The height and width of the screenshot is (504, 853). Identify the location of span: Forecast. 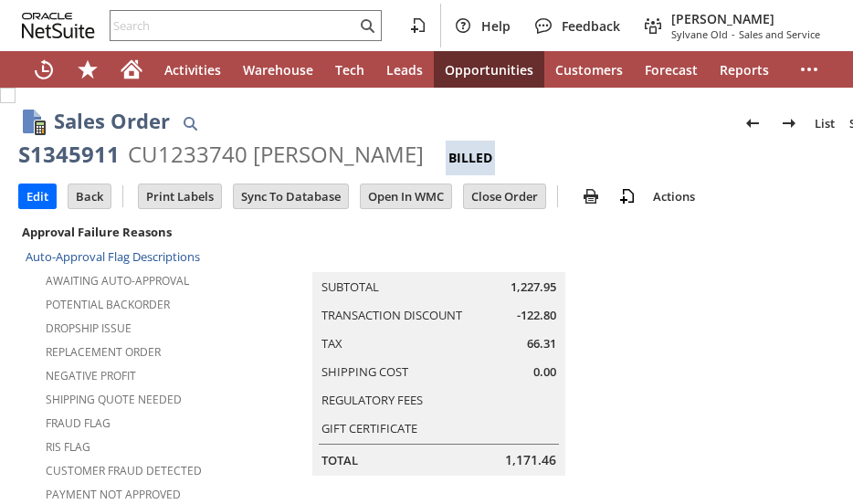
(671, 69).